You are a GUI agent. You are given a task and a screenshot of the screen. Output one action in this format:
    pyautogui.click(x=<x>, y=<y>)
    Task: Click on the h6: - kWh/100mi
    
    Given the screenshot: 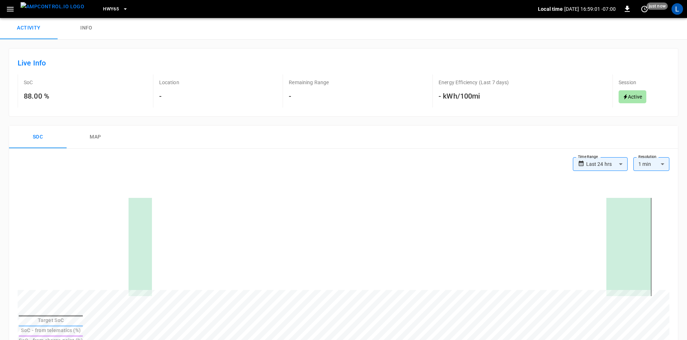 What is the action you would take?
    pyautogui.click(x=474, y=96)
    